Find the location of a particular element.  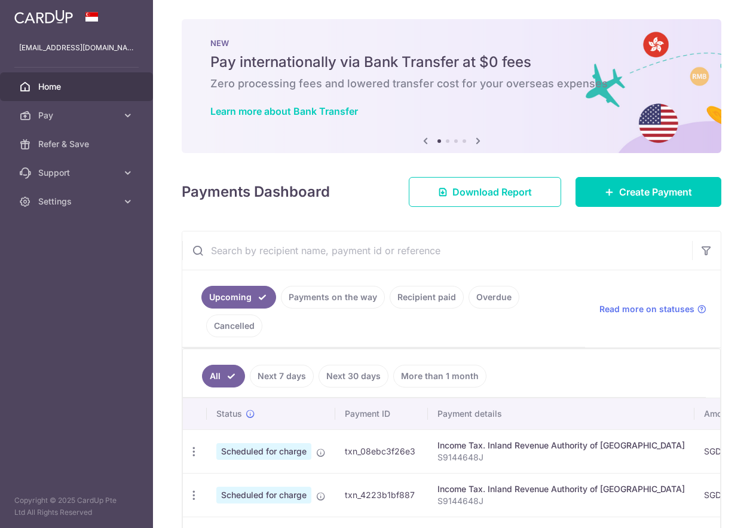

h4: Payments Dashboard is located at coordinates (256, 192).